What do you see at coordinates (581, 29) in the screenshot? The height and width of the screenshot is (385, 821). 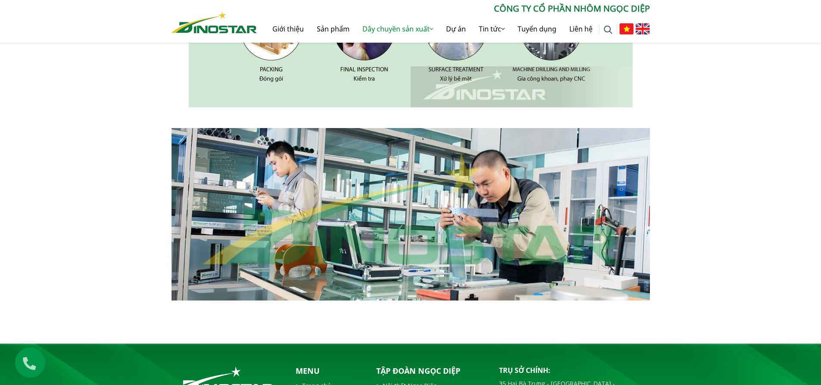 I see `a: Liên hệ` at bounding box center [581, 29].